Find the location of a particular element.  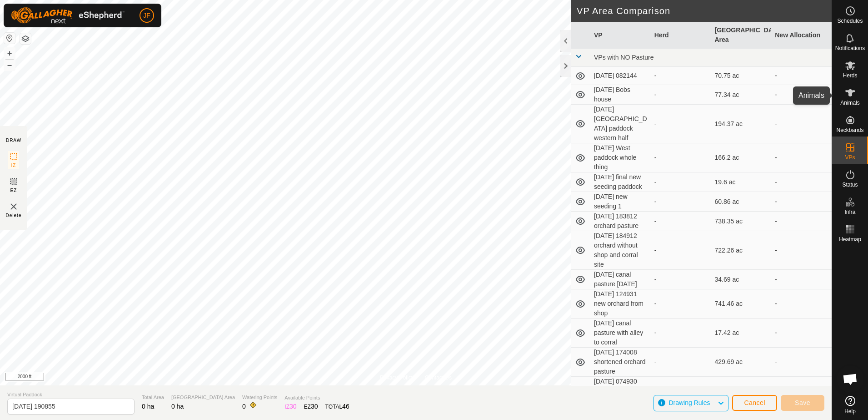

button: Reset Map is located at coordinates (10, 38).